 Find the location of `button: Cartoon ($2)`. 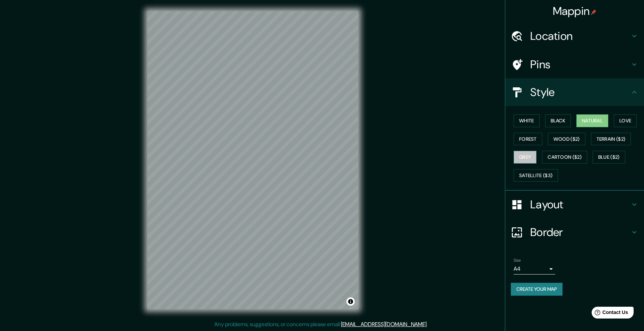

button: Cartoon ($2) is located at coordinates (565, 157).